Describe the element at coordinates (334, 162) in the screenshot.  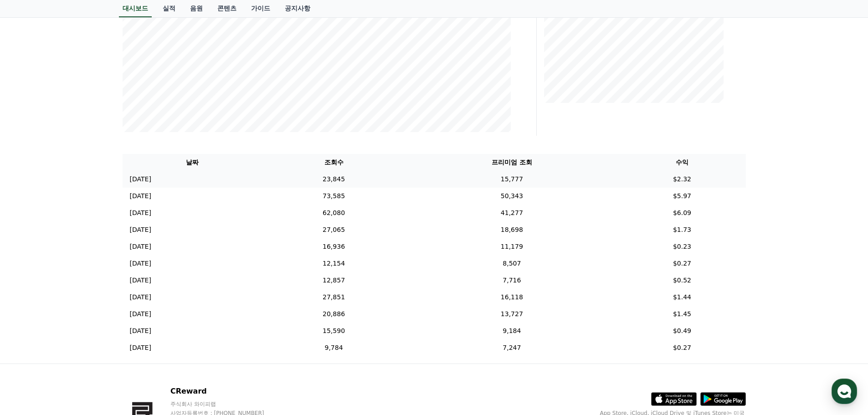
I see `th: 조회수` at that location.